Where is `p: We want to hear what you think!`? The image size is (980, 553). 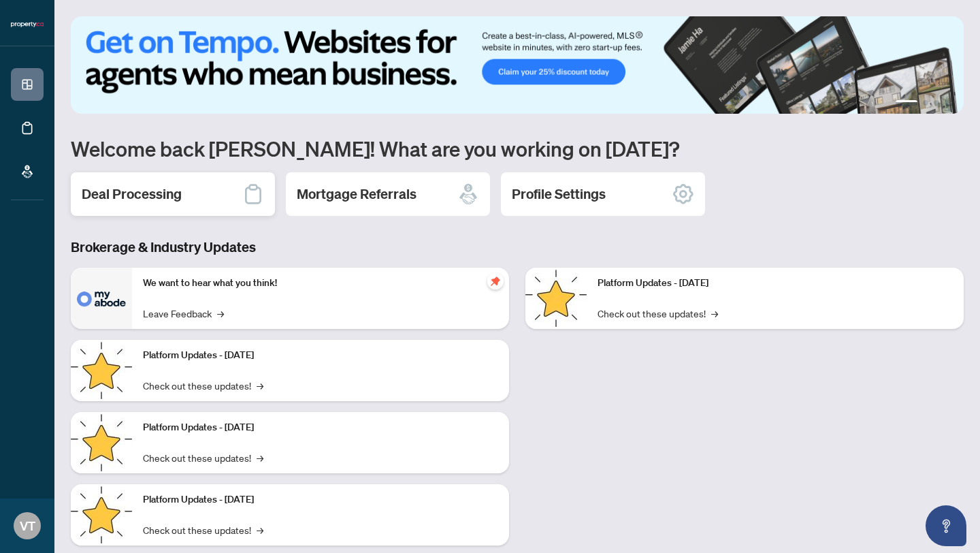
p: We want to hear what you think! is located at coordinates (320, 283).